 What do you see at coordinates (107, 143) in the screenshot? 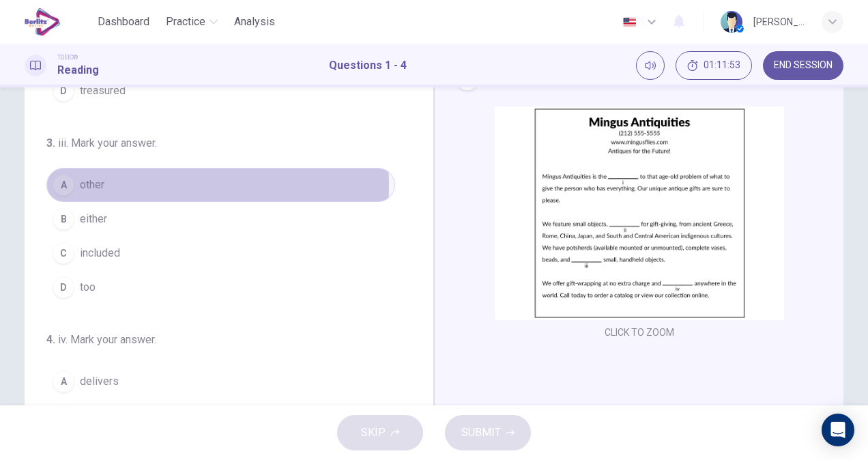
I see `span: iii. Mark your answer.` at bounding box center [107, 143].